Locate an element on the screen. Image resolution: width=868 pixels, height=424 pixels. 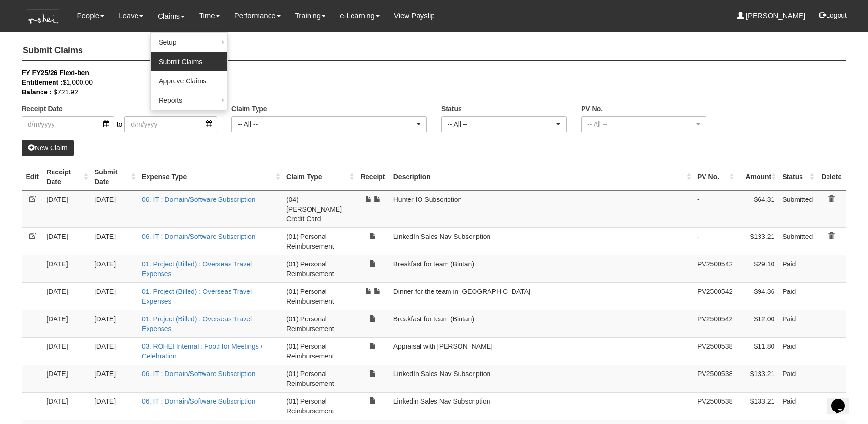
b: Balance : is located at coordinates (37, 92).